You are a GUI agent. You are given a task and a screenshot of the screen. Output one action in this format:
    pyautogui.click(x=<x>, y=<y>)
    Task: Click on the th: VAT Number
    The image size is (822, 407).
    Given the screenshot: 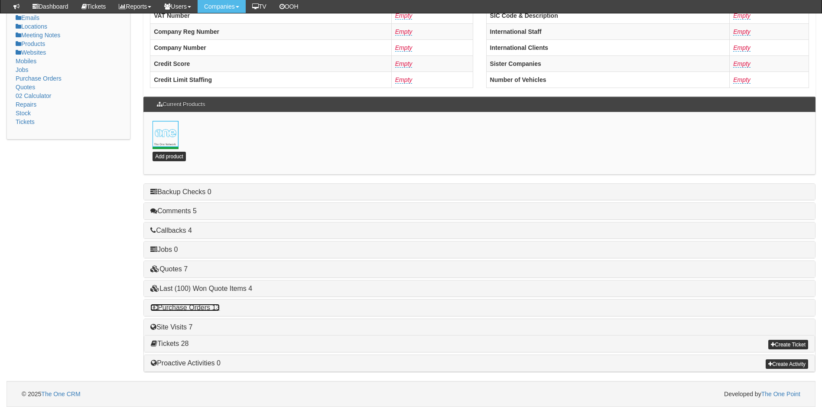 What is the action you would take?
    pyautogui.click(x=271, y=15)
    